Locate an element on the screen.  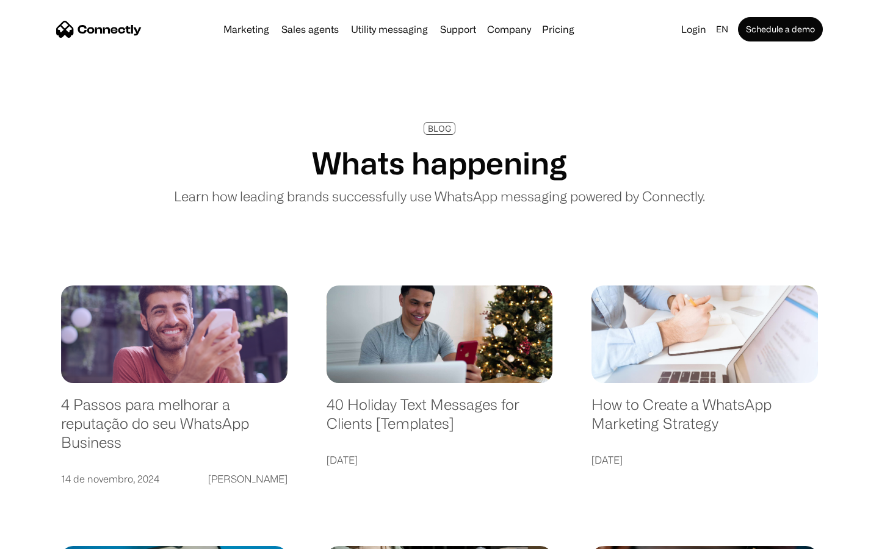
a: Pricing is located at coordinates (558, 29).